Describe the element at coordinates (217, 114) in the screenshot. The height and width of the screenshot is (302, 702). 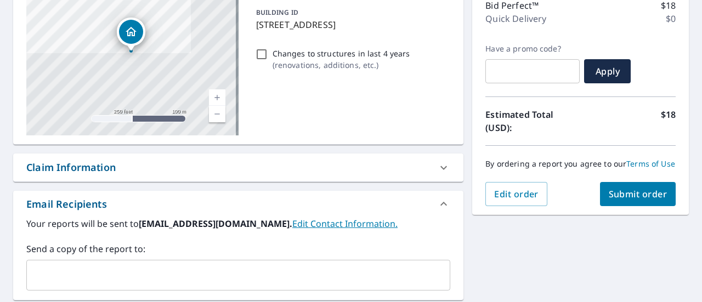
I see `a: Current Level 17, Zoom Out` at that location.